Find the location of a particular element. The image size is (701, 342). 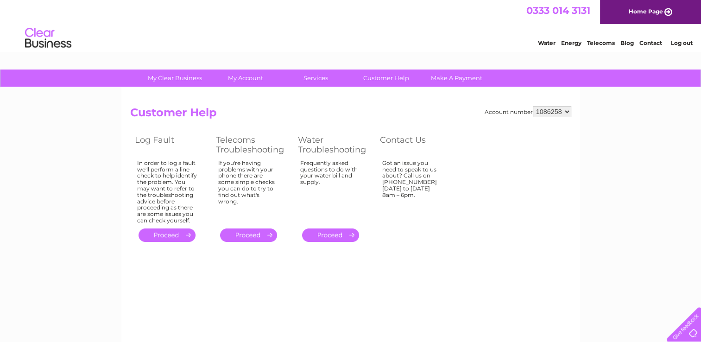

a: Energy is located at coordinates (571, 43).